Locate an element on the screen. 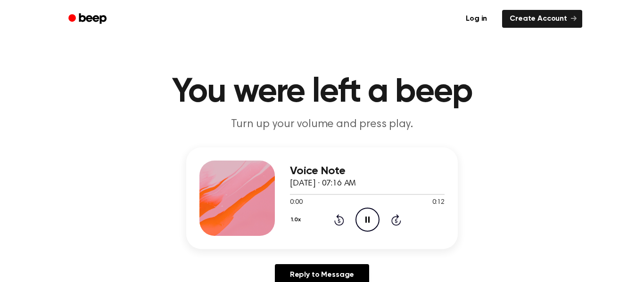 The width and height of the screenshot is (644, 282). h1: You were left a beep is located at coordinates (322, 92).